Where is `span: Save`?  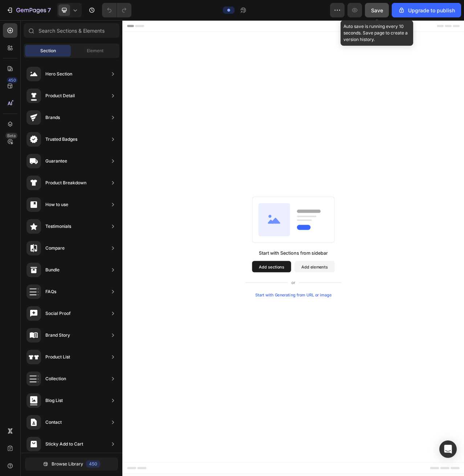
span: Save is located at coordinates (377, 10).